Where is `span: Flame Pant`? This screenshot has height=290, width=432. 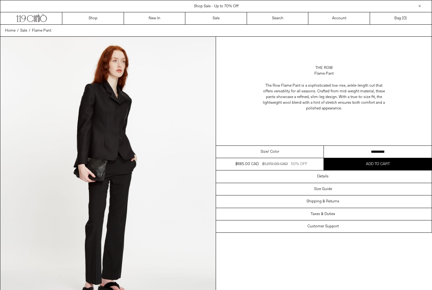
span: Flame Pant is located at coordinates (41, 31).